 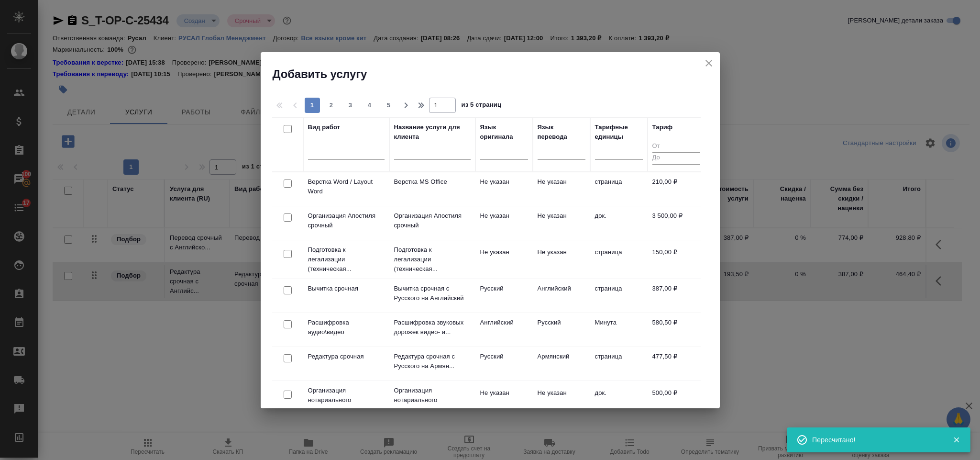 What do you see at coordinates (432, 361) in the screenshot?
I see `p: Редактура срочная с Русского на Армян...` at bounding box center [432, 361].